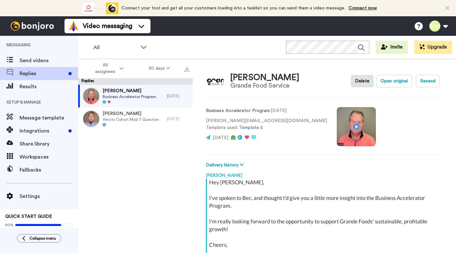 The width and height of the screenshot is (456, 253). I want to click on div: Grande Food Service, so click(265, 86).